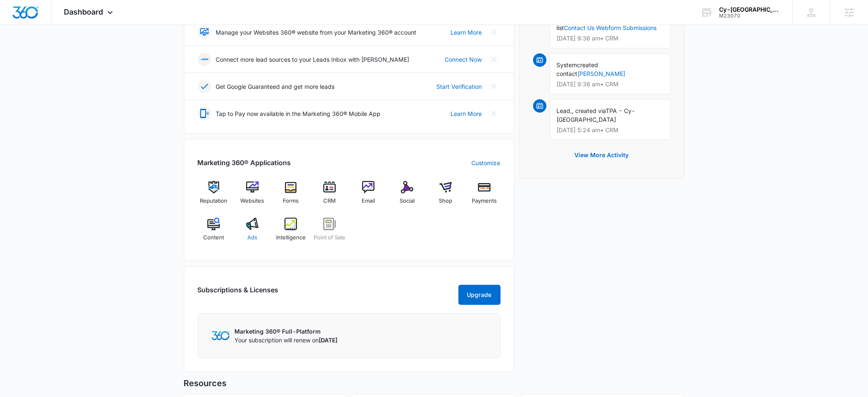 Image resolution: width=868 pixels, height=397 pixels. I want to click on span: , created via, so click(589, 110).